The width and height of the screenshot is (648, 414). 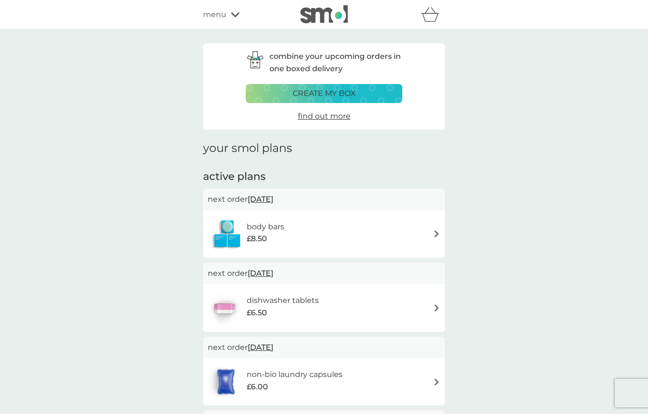 I want to click on div: basket, so click(x=433, y=15).